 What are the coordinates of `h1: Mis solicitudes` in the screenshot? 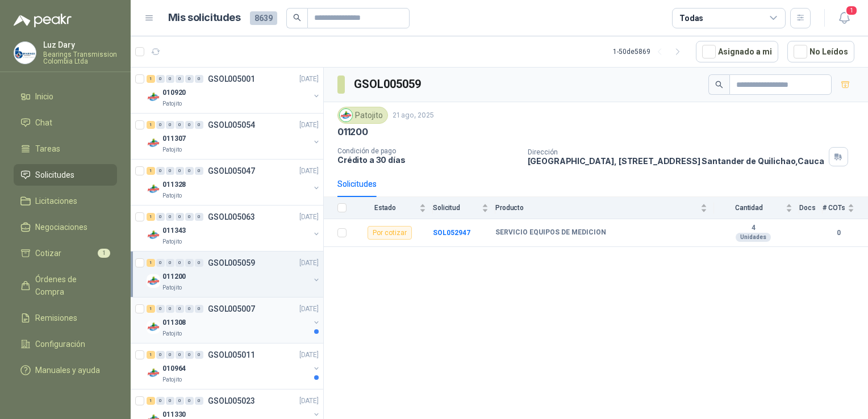 It's located at (204, 18).